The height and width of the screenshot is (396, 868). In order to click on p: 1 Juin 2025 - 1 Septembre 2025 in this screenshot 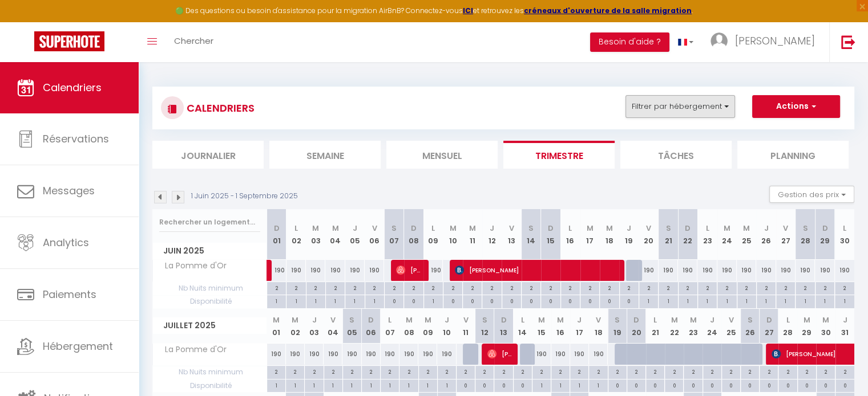, I will do `click(244, 196)`.